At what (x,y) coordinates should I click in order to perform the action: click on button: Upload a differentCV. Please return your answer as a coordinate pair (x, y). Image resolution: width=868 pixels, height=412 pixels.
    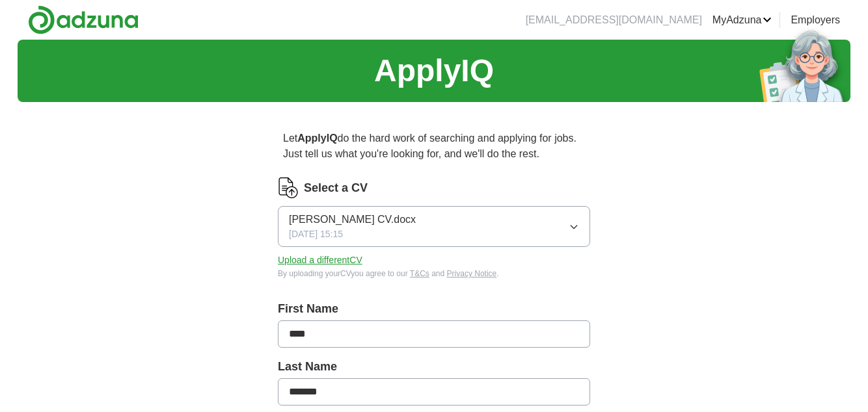
    Looking at the image, I should click on (320, 260).